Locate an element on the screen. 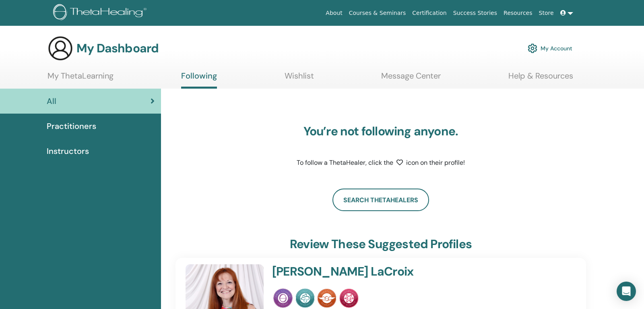 The image size is (644, 309). h3: Review these suggested profiles is located at coordinates (381, 244).